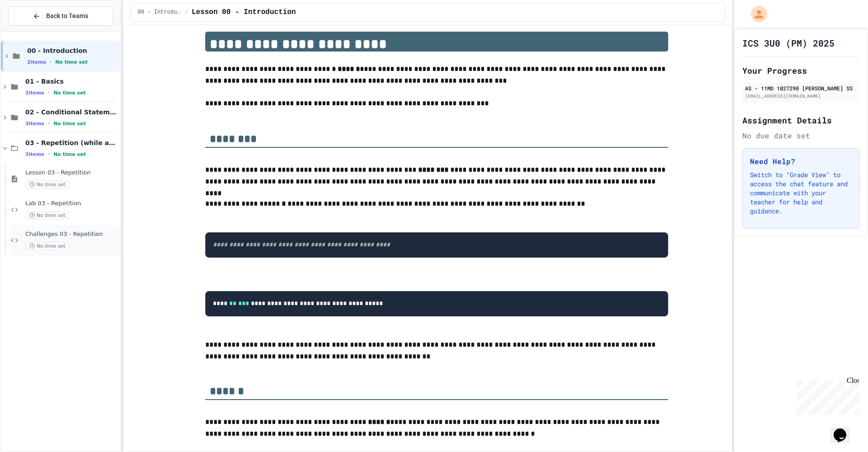 The image size is (868, 452). What do you see at coordinates (801, 193) in the screenshot?
I see `p: Switch to "Grade View" to access the chat feature and communicate with your teacher for help and ...` at bounding box center [801, 193].